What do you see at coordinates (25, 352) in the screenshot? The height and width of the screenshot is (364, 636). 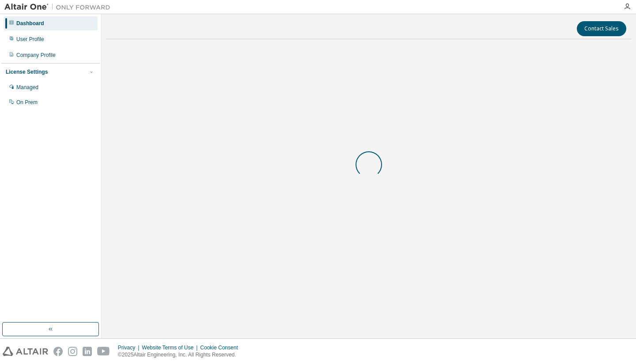 I see `img: altair_logo.svg` at bounding box center [25, 352].